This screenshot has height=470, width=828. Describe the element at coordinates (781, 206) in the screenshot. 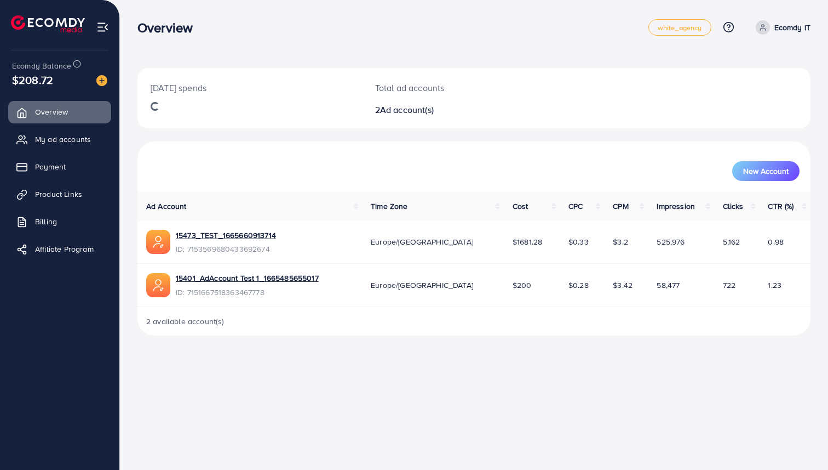

I see `span: CTR (%)` at that location.